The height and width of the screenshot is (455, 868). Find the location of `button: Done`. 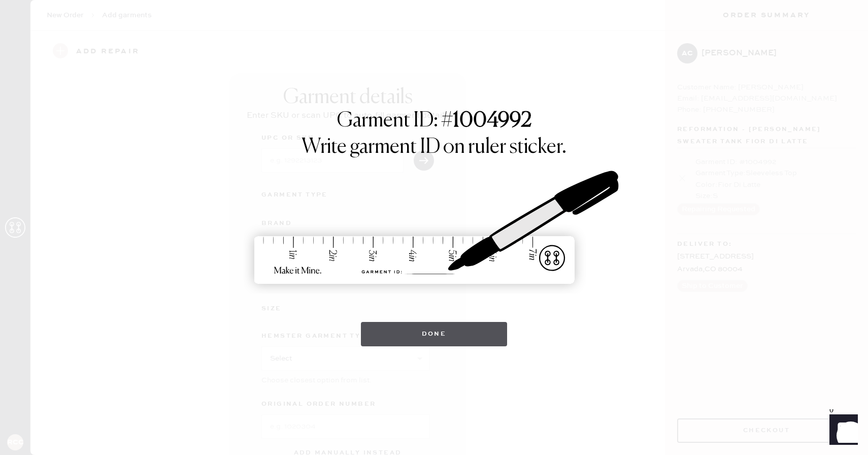

button: Done is located at coordinates (434, 335).